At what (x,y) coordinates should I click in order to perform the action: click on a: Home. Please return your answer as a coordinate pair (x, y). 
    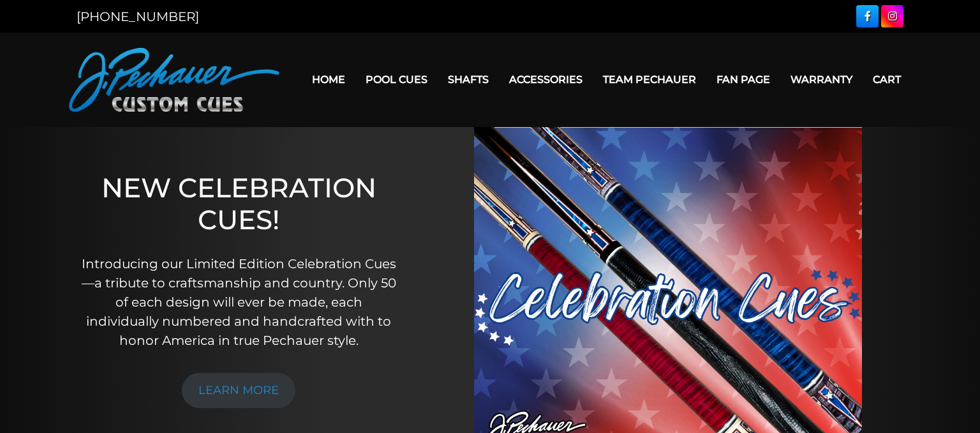
    Looking at the image, I should click on (329, 79).